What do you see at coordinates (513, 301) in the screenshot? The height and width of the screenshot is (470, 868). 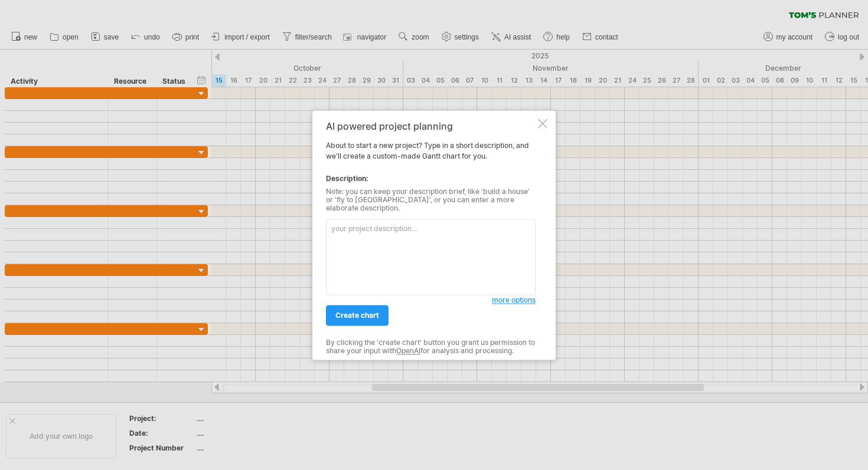 I see `a: more options` at bounding box center [513, 301].